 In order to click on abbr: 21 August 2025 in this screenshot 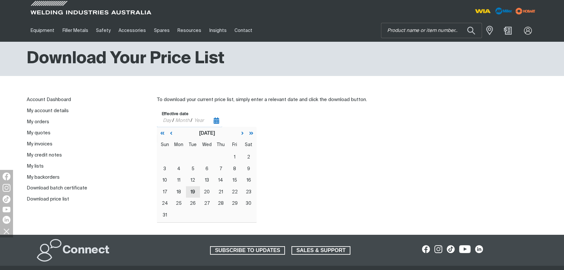, I will do `click(221, 192)`.